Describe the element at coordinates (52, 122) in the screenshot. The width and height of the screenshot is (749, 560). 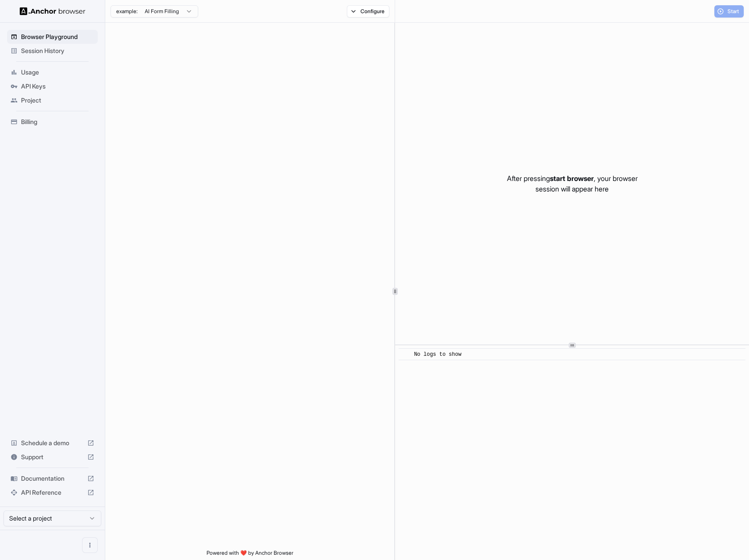
I see `div: Billing` at that location.